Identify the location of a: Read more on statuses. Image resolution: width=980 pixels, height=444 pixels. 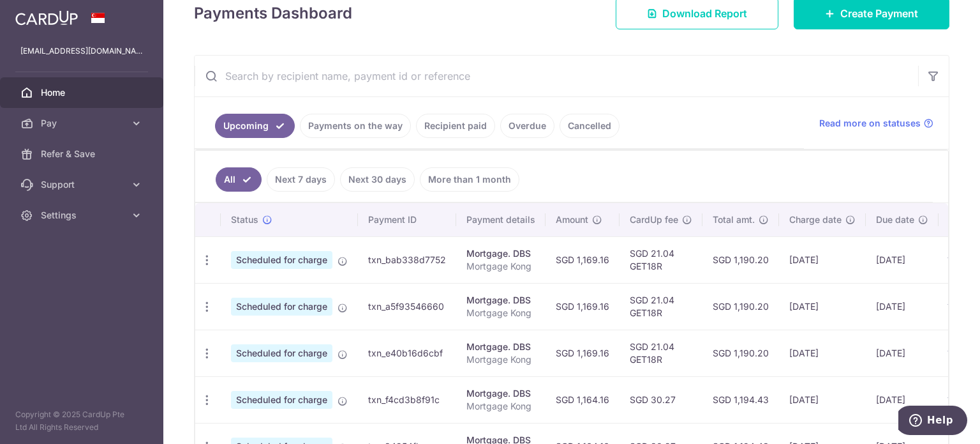
(876, 123).